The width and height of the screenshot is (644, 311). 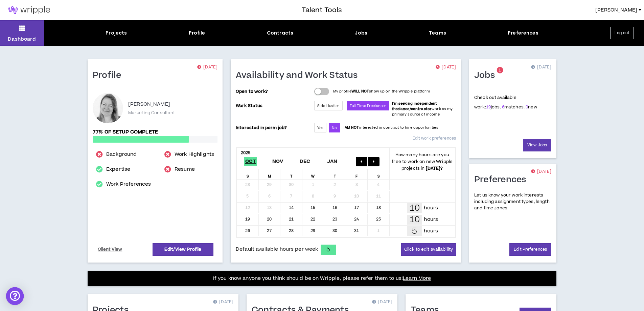 What do you see at coordinates (129, 184) in the screenshot?
I see `a: Work Preferences` at bounding box center [129, 184].